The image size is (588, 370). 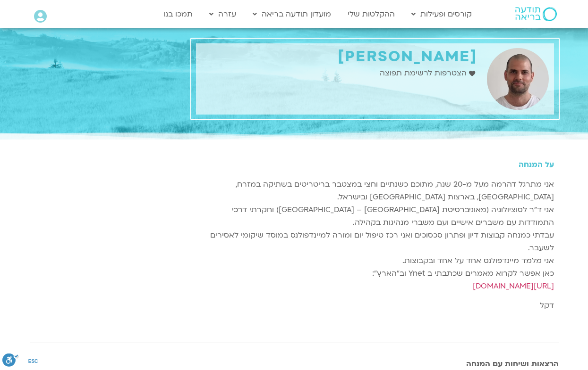 What do you see at coordinates (371, 14) in the screenshot?
I see `a: ההקלטות שלי` at bounding box center [371, 14].